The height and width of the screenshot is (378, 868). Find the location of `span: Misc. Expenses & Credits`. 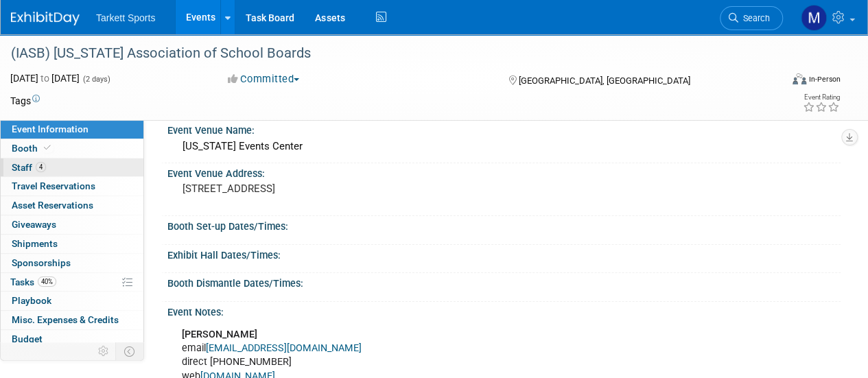

span: Misc. Expenses & Credits is located at coordinates (65, 319).